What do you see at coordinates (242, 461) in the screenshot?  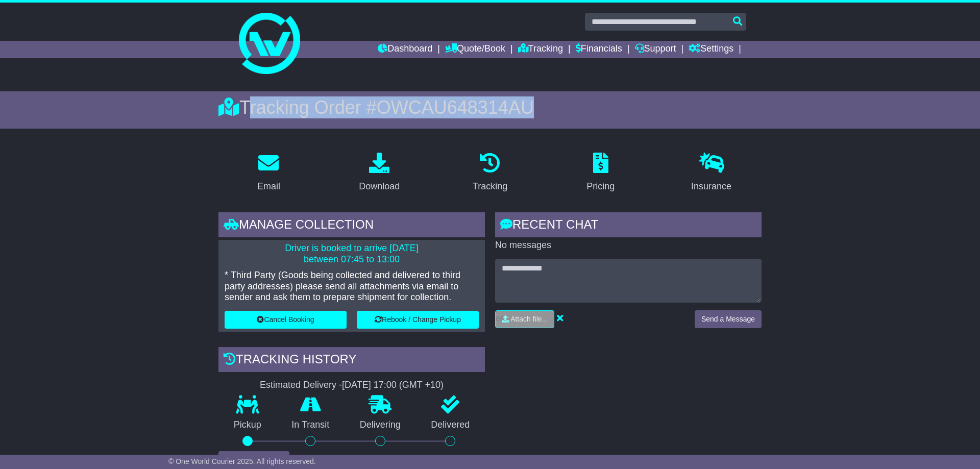 I see `span: © One World Courier 2025. All rights reserved.` at bounding box center [242, 461].